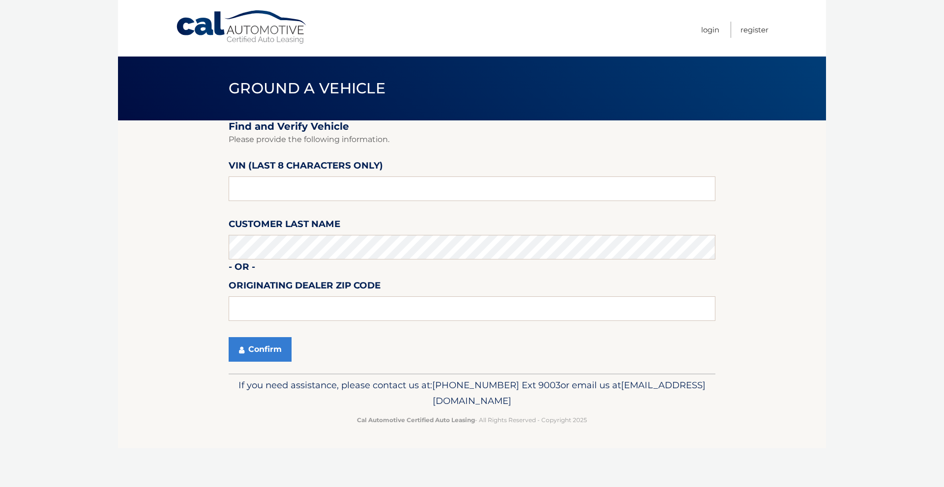 The height and width of the screenshot is (487, 944). What do you see at coordinates (242, 27) in the screenshot?
I see `a: Cal Automotive` at bounding box center [242, 27].